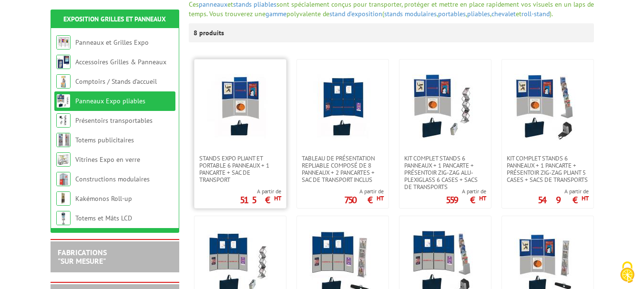  Describe the element at coordinates (276, 14) in the screenshot. I see `a: gamme` at that location.